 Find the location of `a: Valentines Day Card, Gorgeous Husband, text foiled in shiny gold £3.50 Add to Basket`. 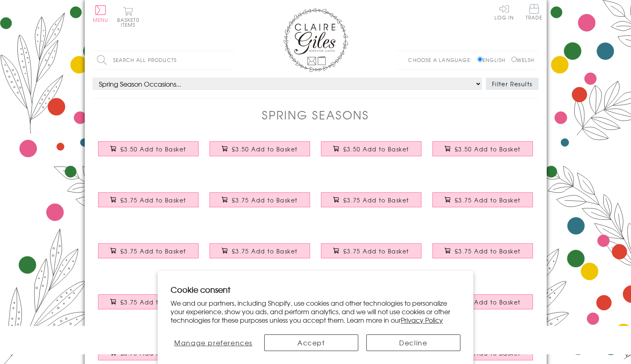

a: Valentines Day Card, Gorgeous Husband, text foiled in shiny gold £3.50 Add to Basket is located at coordinates (260, 152).